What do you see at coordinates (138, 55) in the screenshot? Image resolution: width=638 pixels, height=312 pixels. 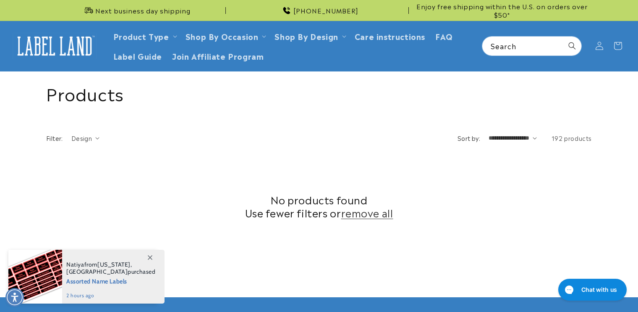 I see `a: Label Guide` at bounding box center [138, 55].